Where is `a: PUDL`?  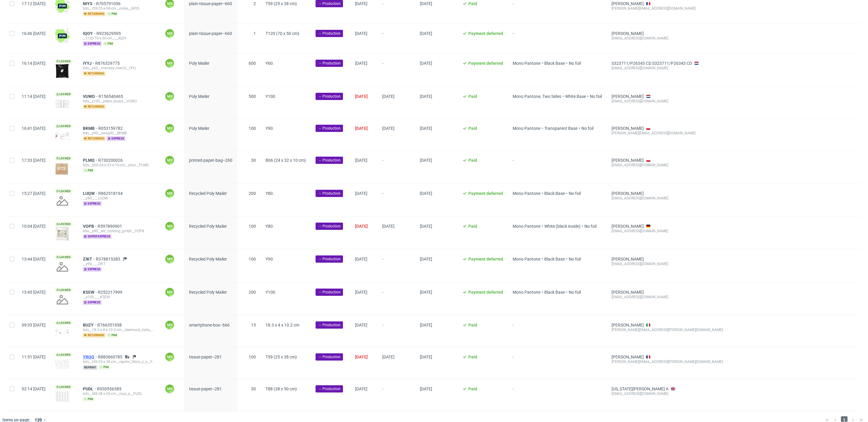 a: PUDL is located at coordinates (90, 389).